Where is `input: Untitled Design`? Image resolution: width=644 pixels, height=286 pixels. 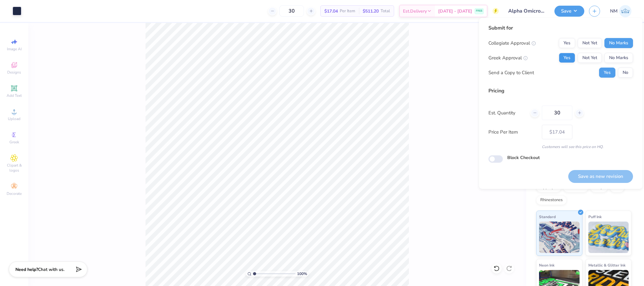 input: Untitled Design is located at coordinates (527, 11).